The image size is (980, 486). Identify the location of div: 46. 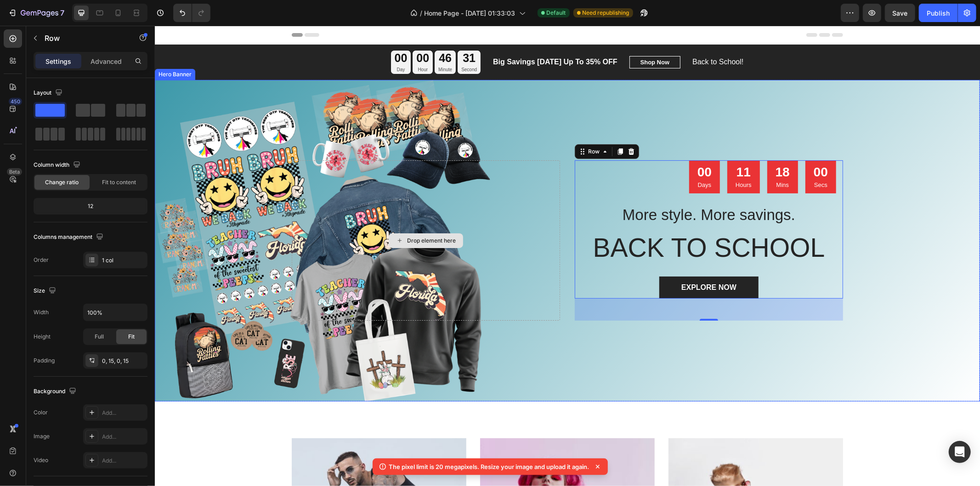
(290, 32).